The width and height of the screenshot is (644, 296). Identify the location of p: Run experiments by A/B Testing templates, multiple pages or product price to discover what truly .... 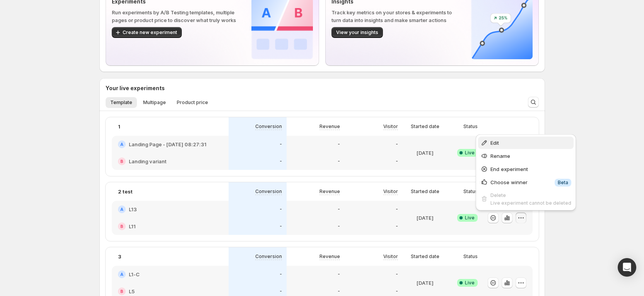
(175, 16).